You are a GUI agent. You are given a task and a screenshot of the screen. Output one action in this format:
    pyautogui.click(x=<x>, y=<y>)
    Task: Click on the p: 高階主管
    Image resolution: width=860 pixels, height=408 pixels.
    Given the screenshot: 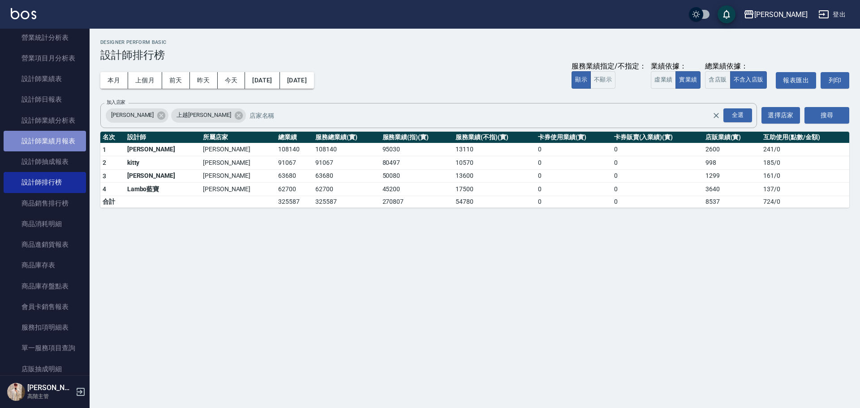 What is the action you would take?
    pyautogui.click(x=50, y=397)
    